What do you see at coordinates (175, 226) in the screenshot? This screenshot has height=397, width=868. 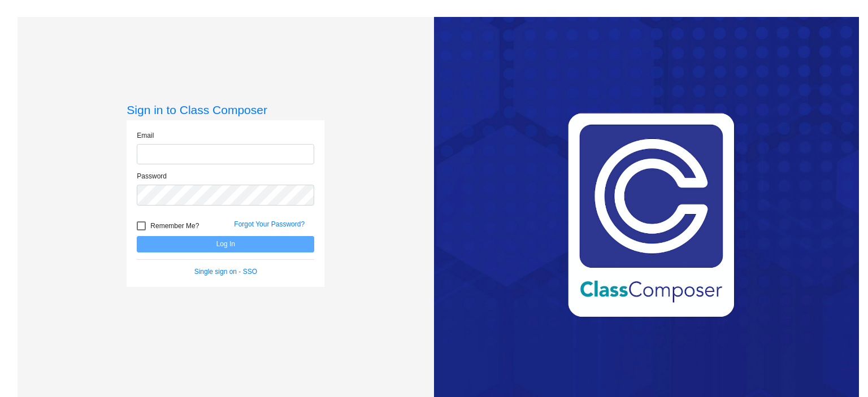 I see `span: Remember Me?` at bounding box center [175, 226].